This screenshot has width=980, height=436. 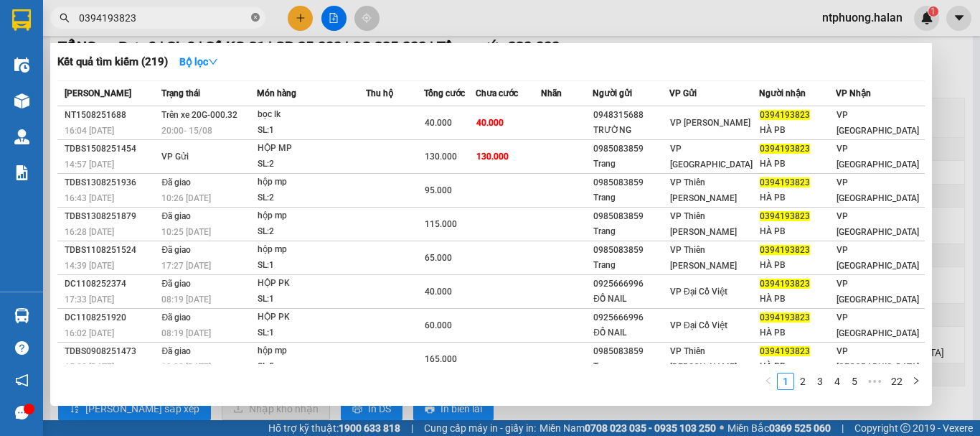 What do you see at coordinates (786, 382) in the screenshot?
I see `li: 1` at bounding box center [786, 382].